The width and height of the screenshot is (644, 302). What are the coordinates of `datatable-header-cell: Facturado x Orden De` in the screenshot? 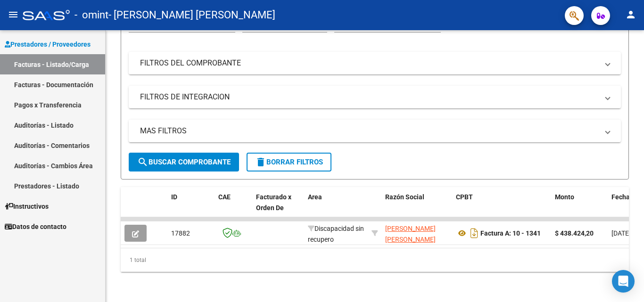 It's located at (278, 208).